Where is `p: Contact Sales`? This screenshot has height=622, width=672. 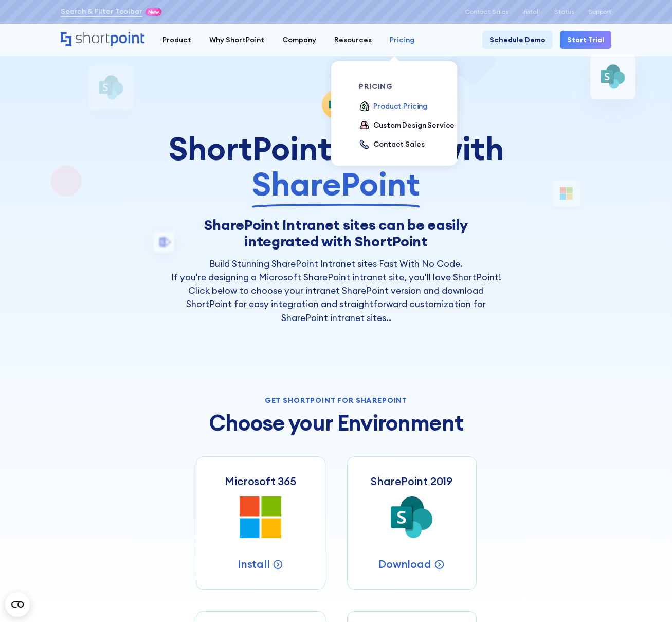 p: Contact Sales is located at coordinates (486, 12).